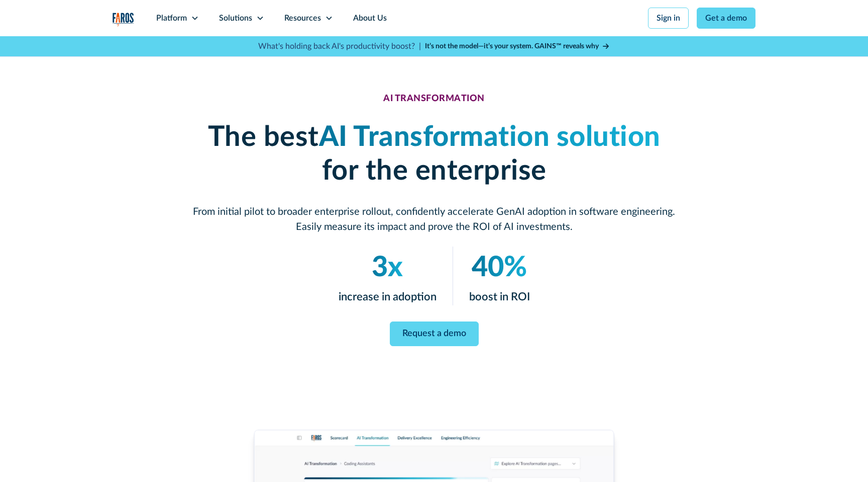 Image resolution: width=868 pixels, height=482 pixels. What do you see at coordinates (123, 20) in the screenshot?
I see `img: Logo of the analytics and reporting company Faros.` at bounding box center [123, 20].